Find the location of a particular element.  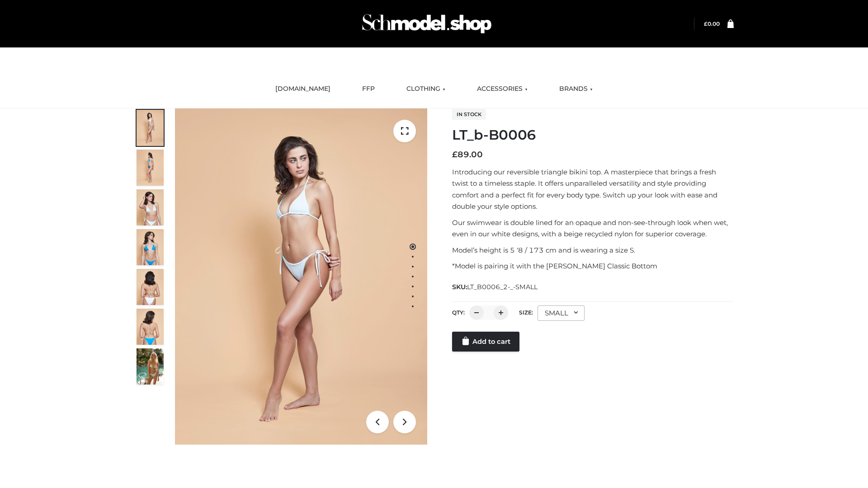

img: ArielClassicBikiniTop_CloudNine_AzureSky_OW114ECO_8-scaled.jpg is located at coordinates (150, 326).